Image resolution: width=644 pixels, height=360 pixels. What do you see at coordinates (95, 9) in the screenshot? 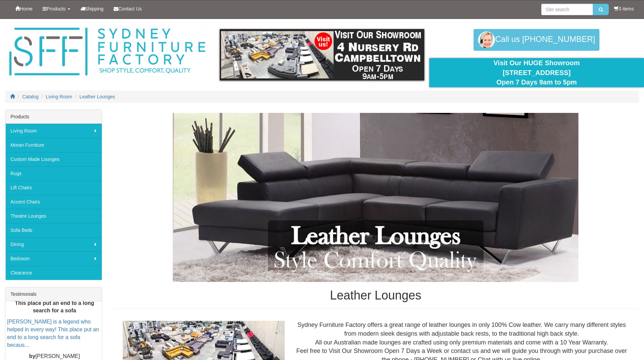
I see `span: Shipping` at bounding box center [95, 9].